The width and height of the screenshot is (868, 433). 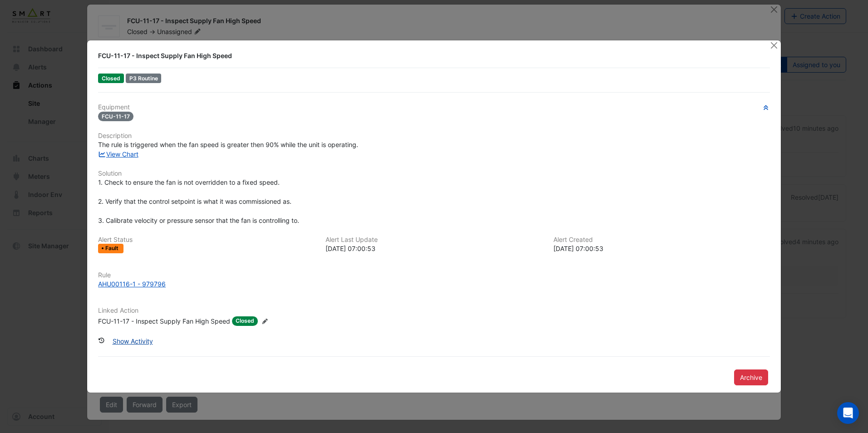 What do you see at coordinates (132, 341) in the screenshot?
I see `button: Show Activity` at bounding box center [132, 341].